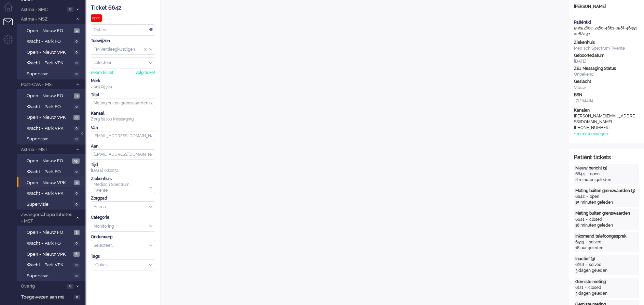  What do you see at coordinates (123, 256) in the screenshot?
I see `div: Tags` at bounding box center [123, 256].